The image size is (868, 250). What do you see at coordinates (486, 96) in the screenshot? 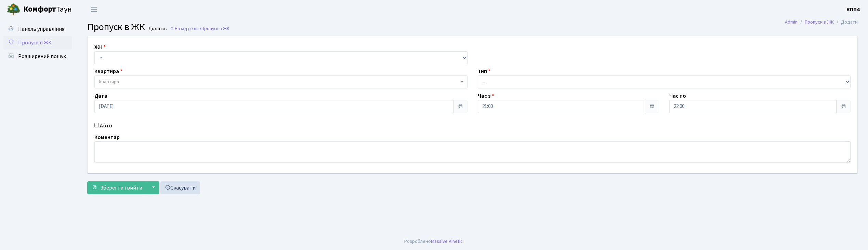
I see `label: Час з` at bounding box center [486, 96].